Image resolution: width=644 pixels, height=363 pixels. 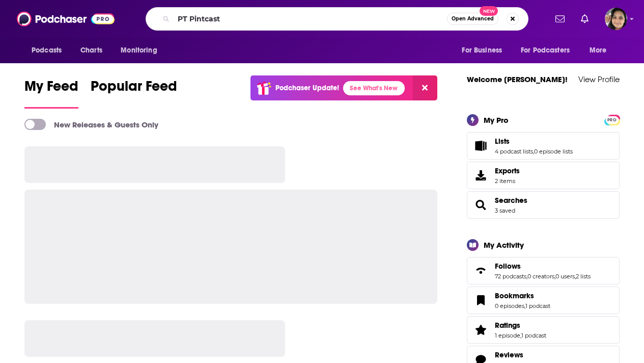 What do you see at coordinates (66, 19) in the screenshot?
I see `img: Podchaser - Follow, Share and Rate Podcasts` at bounding box center [66, 19].